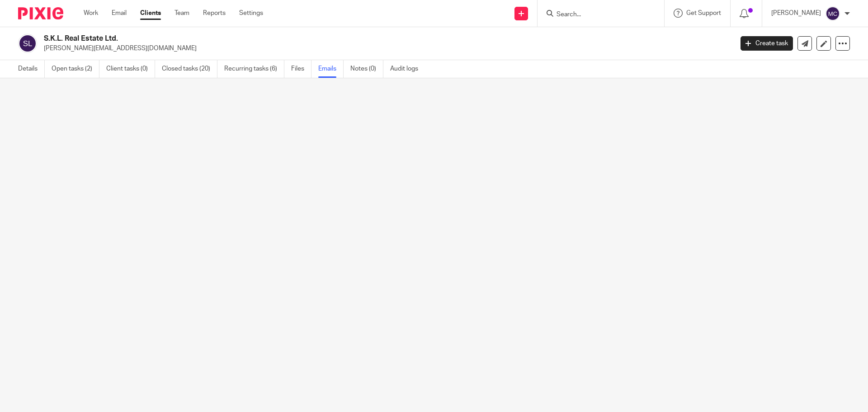 Image resolution: width=868 pixels, height=412 pixels. What do you see at coordinates (119, 13) in the screenshot?
I see `a: Email` at bounding box center [119, 13].